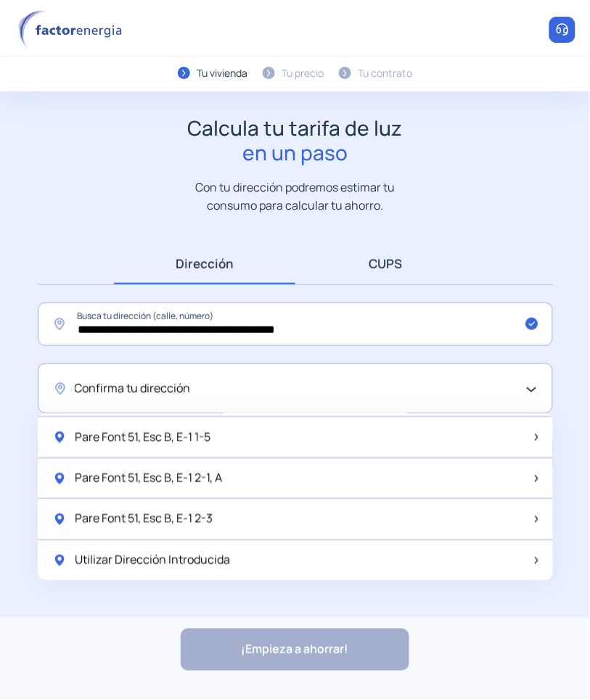 This screenshot has width=590, height=700. I want to click on span: Utilizar Dirección Introducida, so click(153, 561).